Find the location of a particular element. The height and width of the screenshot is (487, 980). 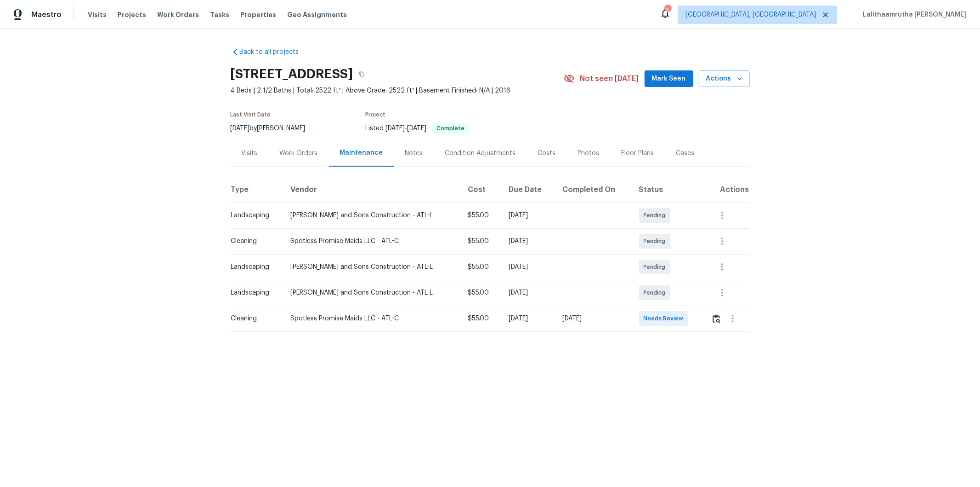

th: Due Date is located at coordinates (529, 190).